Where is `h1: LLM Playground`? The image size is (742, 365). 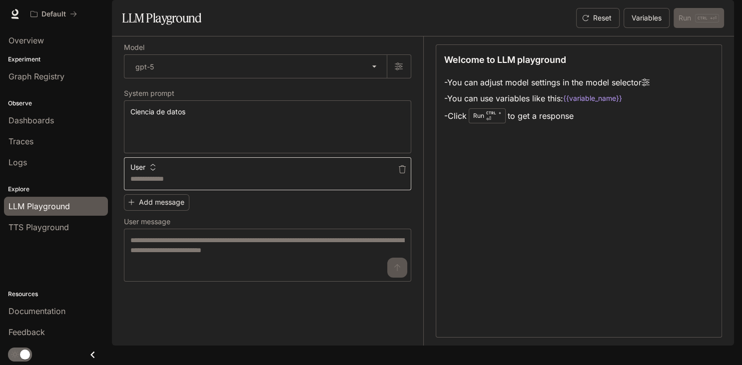
h1: LLM Playground is located at coordinates (161, 18).